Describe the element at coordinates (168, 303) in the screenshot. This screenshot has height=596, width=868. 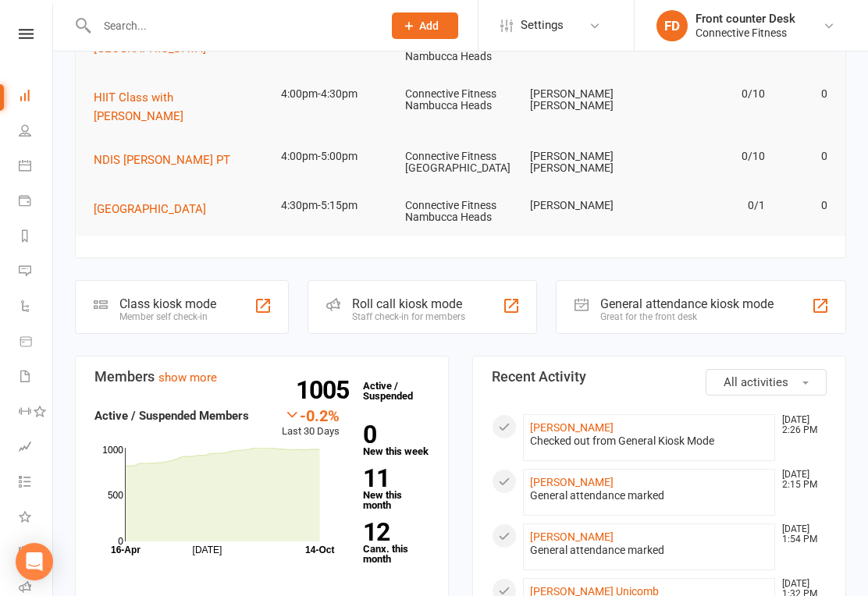
I see `div: Class kiosk mode` at that location.